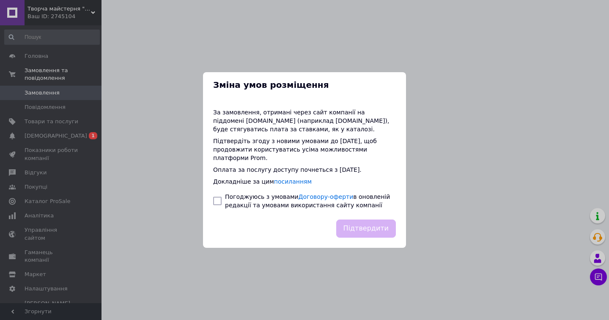 The image size is (609, 320). I want to click on span: Зміна умов розміщення, so click(298, 85).